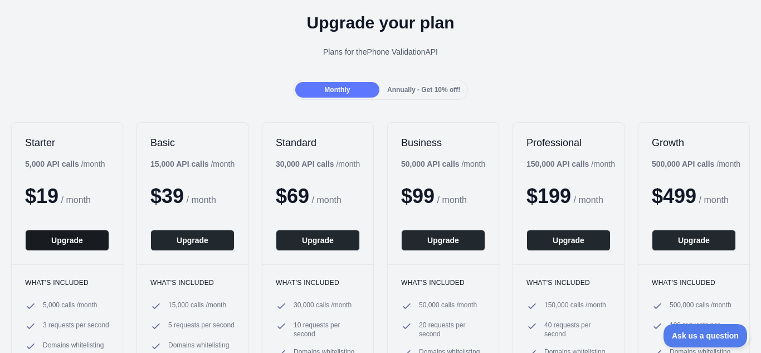 Image resolution: width=761 pixels, height=353 pixels. Describe the element at coordinates (694, 143) in the screenshot. I see `h2: Growth` at that location.